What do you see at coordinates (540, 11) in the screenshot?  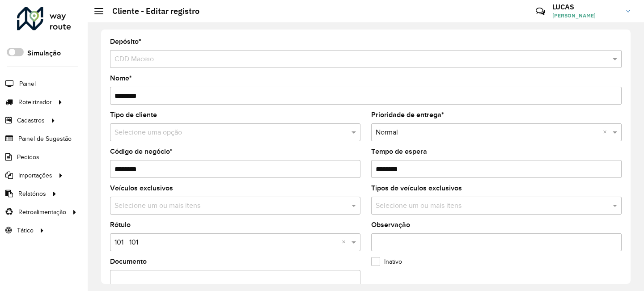 I see `a: Contato Rápido` at bounding box center [540, 11].